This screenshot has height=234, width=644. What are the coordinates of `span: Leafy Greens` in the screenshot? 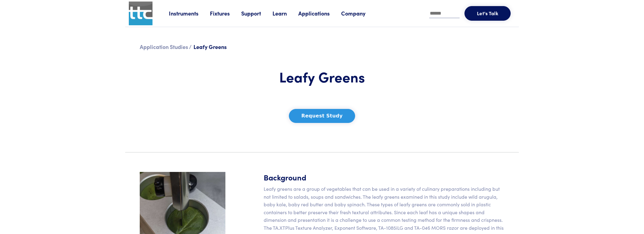 It's located at (210, 46).